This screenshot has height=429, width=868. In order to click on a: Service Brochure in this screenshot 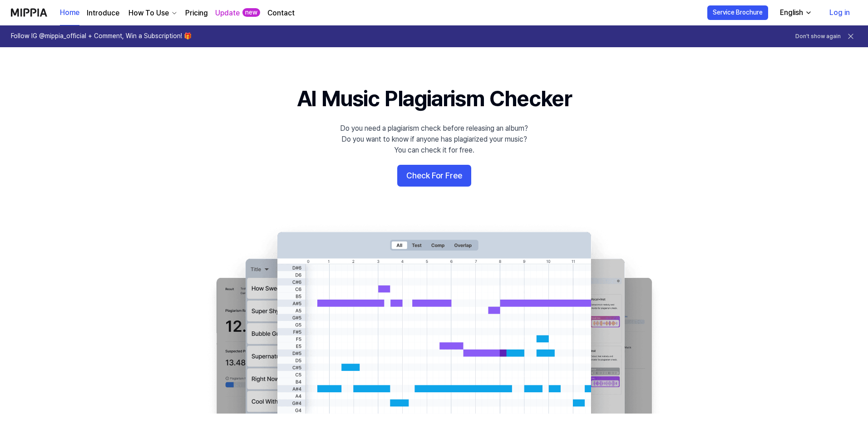, I will do `click(738, 13)`.